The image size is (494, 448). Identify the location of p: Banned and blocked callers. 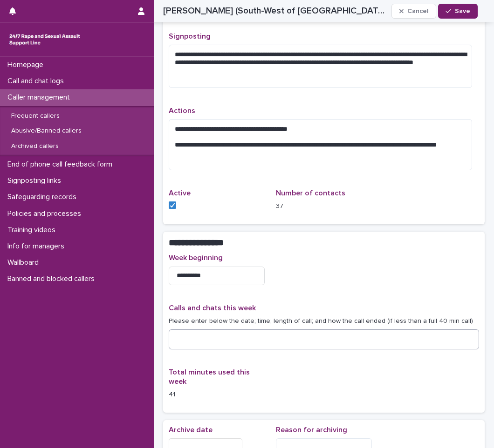
(52, 278).